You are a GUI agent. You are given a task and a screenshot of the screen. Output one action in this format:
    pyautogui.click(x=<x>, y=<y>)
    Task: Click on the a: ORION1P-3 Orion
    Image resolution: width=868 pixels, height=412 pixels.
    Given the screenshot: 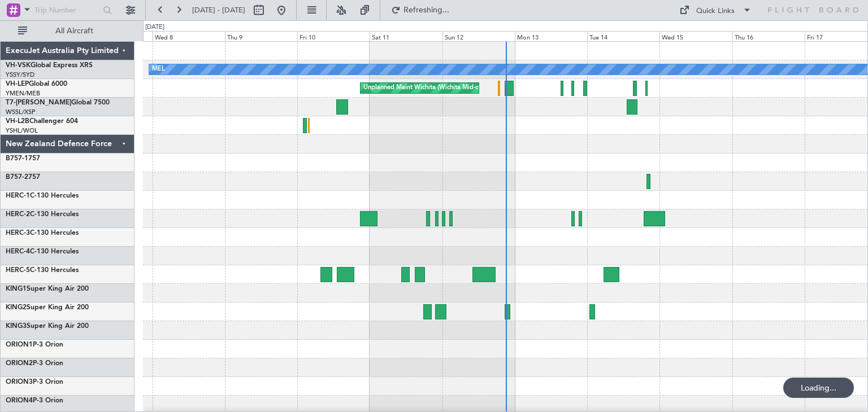 What is the action you would take?
    pyautogui.click(x=34, y=345)
    